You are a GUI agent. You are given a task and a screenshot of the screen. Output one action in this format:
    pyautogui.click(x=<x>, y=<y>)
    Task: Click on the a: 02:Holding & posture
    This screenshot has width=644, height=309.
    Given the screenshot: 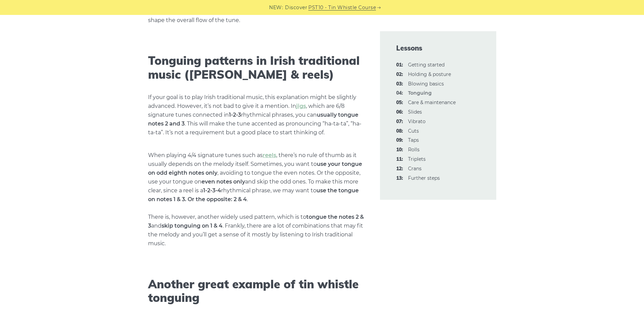 What is the action you would take?
    pyautogui.click(x=429, y=74)
    